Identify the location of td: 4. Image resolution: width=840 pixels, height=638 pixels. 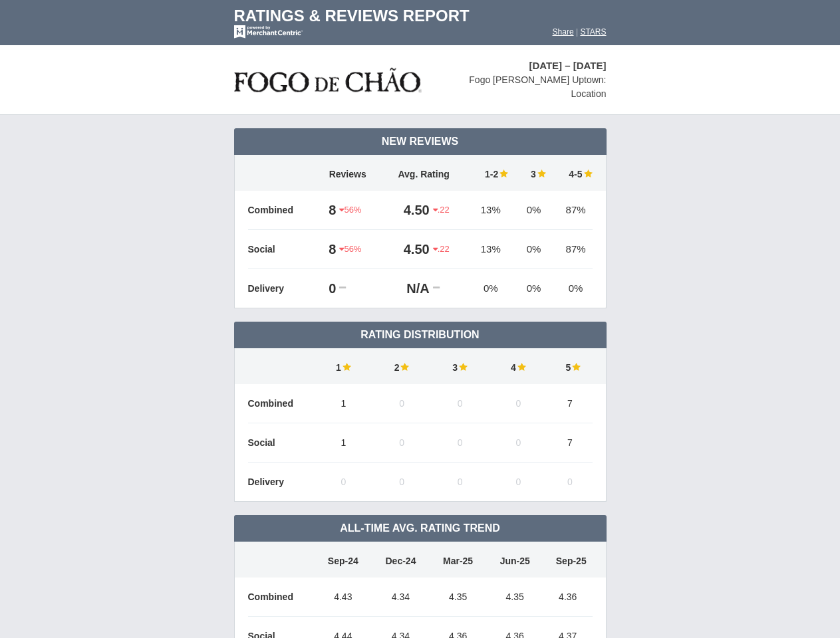
(519, 366).